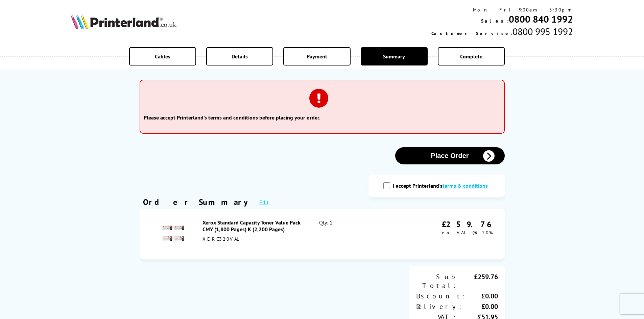 This screenshot has width=644, height=319. I want to click on div: Qty: 1, so click(354, 234).